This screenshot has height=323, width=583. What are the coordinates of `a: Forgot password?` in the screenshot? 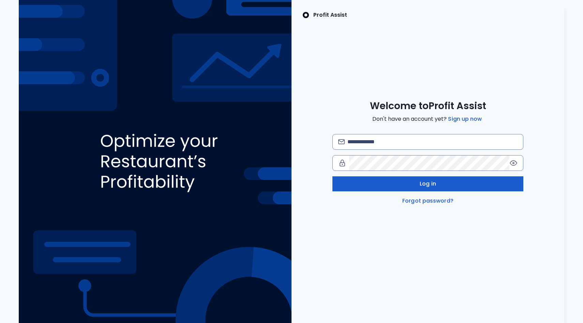 It's located at (428, 201).